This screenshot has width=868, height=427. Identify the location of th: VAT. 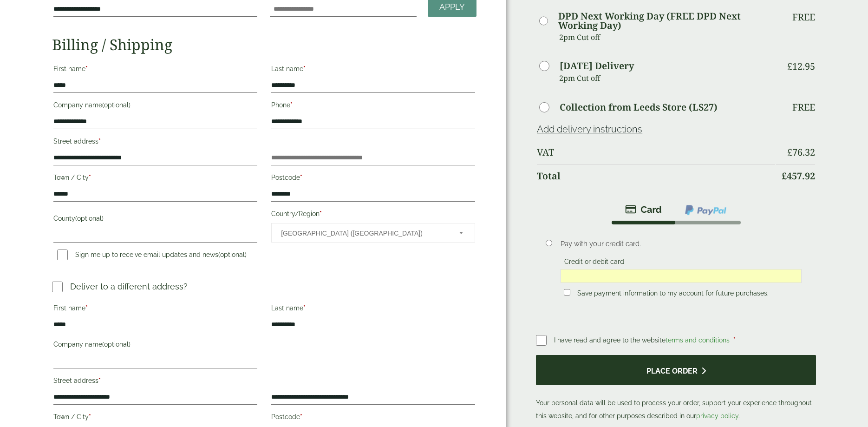
(656, 153).